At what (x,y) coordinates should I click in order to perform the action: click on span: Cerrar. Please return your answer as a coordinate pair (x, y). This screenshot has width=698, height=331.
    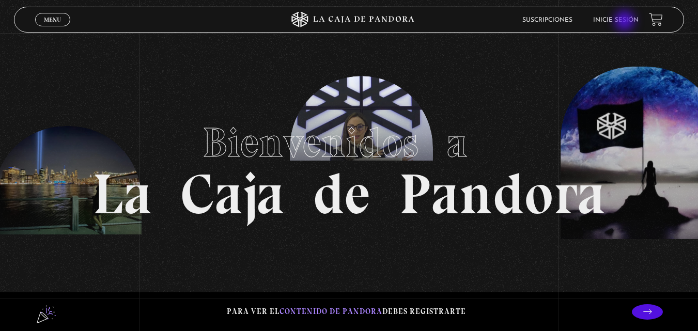
    Looking at the image, I should click on (52, 29).